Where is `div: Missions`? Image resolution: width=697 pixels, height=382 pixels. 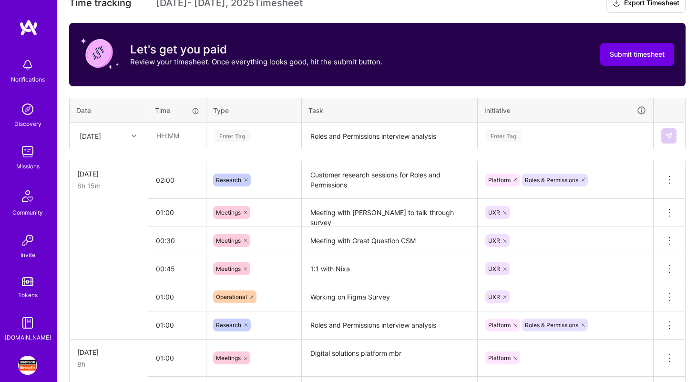
div: Missions is located at coordinates (28, 166).